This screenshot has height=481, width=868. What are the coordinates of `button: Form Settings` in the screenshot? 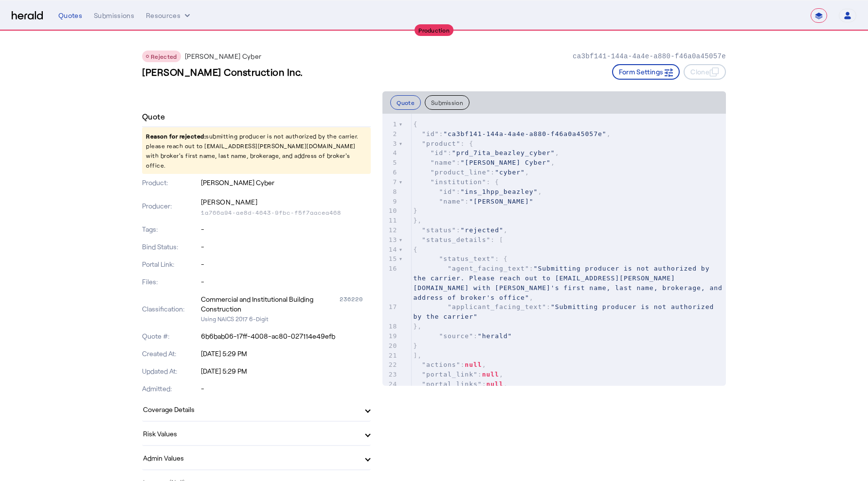 It's located at (646, 72).